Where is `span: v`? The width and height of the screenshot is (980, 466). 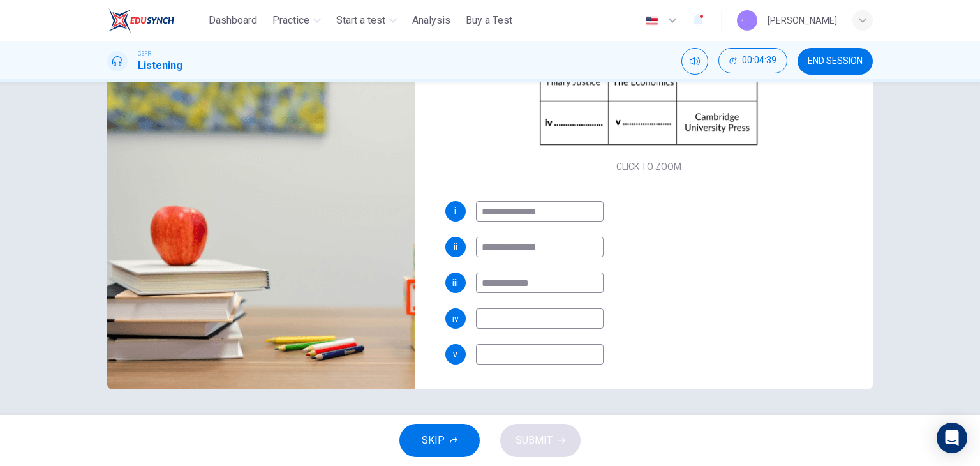
span: v is located at coordinates (455, 354).